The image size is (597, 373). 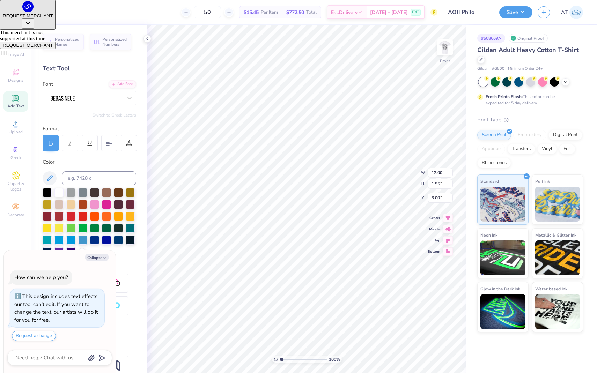 What do you see at coordinates (16, 106) in the screenshot?
I see `span: Add Text` at bounding box center [16, 106].